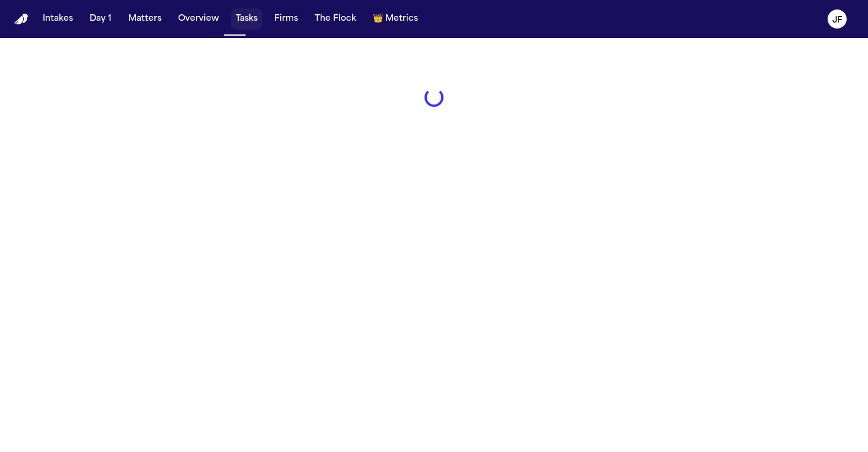 This screenshot has height=452, width=868. I want to click on a: crownMetrics, so click(396, 19).